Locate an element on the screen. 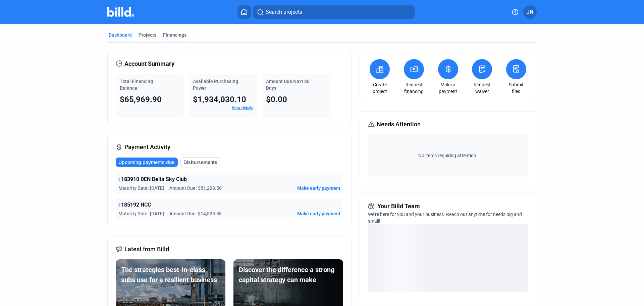 The height and width of the screenshot is (306, 644). a: Make a payment is located at coordinates (448, 88).